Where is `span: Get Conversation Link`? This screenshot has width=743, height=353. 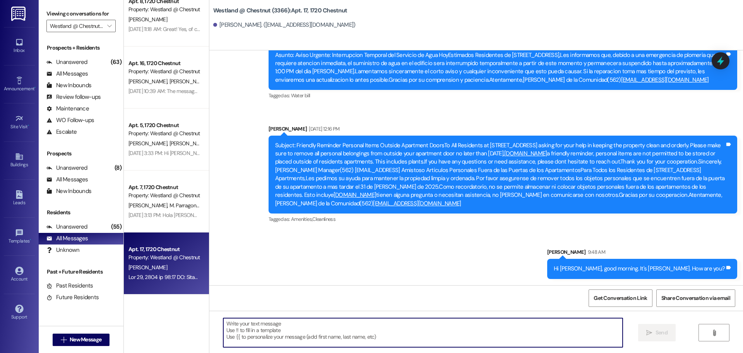
span: Get Conversation Link is located at coordinates (620, 298).